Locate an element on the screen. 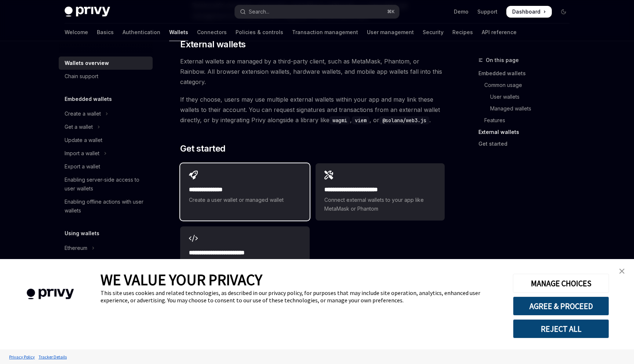 This screenshot has width=634, height=364. div: Get a wallet is located at coordinates (78, 127).